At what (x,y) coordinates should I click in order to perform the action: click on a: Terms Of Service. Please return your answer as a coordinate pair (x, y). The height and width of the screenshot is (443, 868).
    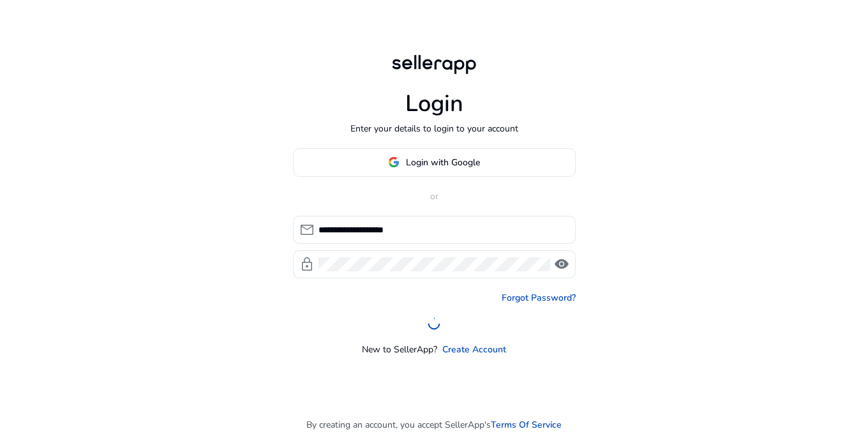
    Looking at the image, I should click on (526, 425).